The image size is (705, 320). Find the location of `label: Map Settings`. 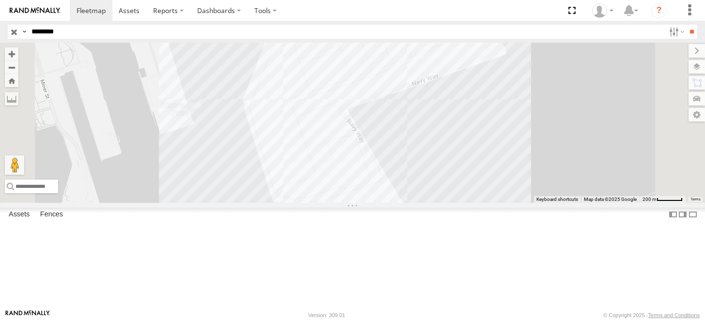

label: Map Settings is located at coordinates (697, 115).